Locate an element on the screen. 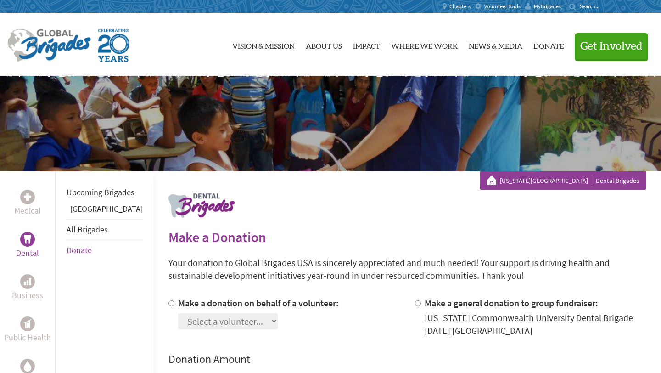 Image resolution: width=661 pixels, height=373 pixels. span: MyBrigades is located at coordinates (547, 6).